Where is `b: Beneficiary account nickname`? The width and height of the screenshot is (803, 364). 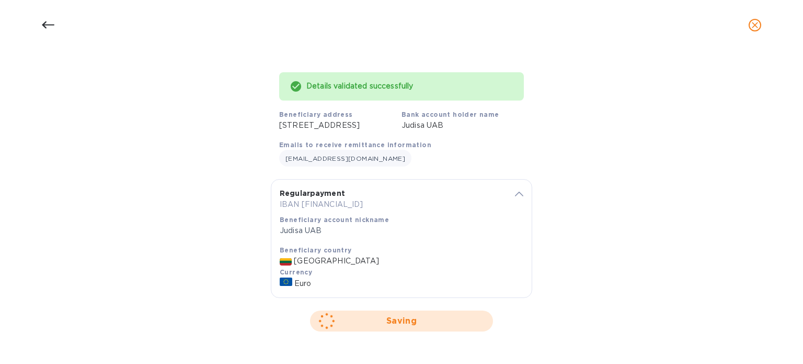 b: Beneficiary account nickname is located at coordinates (334, 219).